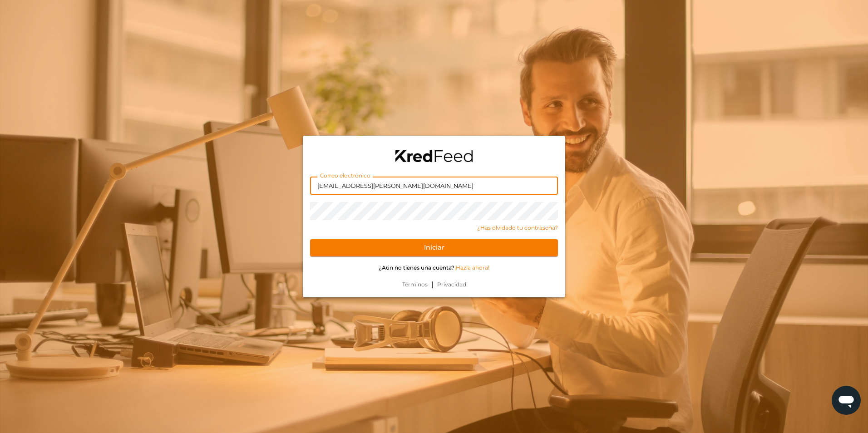  I want to click on img: logo-black.png, so click(434, 156).